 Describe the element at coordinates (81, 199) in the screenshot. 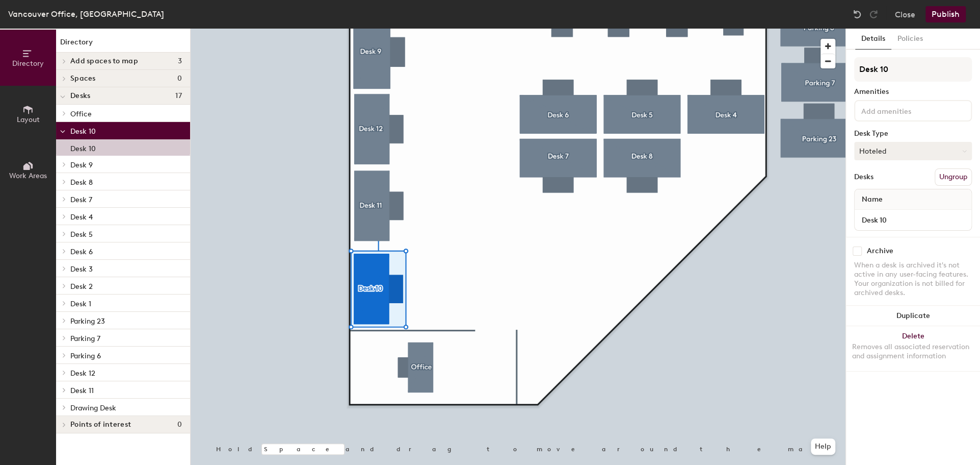

I see `span: Desk 7` at that location.